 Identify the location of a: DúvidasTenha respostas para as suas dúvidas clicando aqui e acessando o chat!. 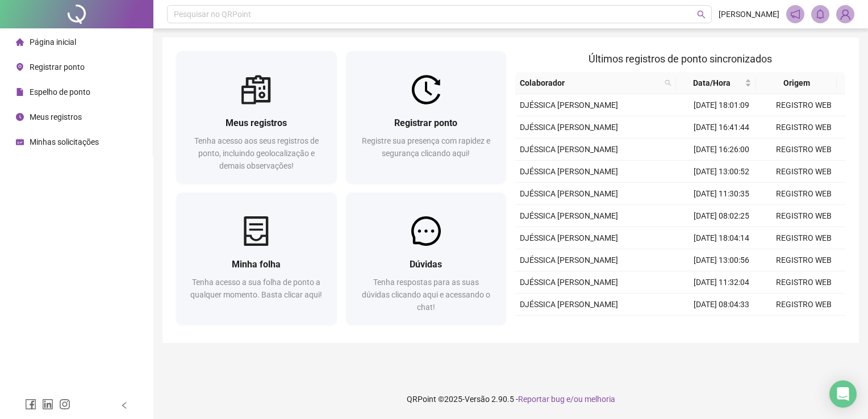
(426, 258).